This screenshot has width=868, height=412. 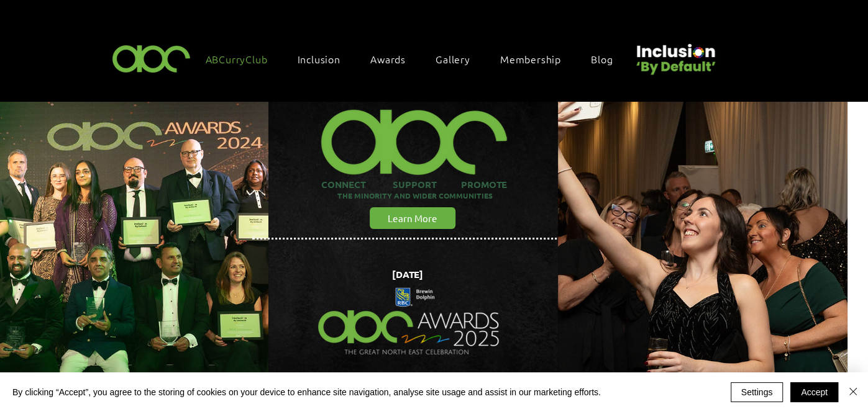 I want to click on span: Inclusion, so click(x=319, y=59).